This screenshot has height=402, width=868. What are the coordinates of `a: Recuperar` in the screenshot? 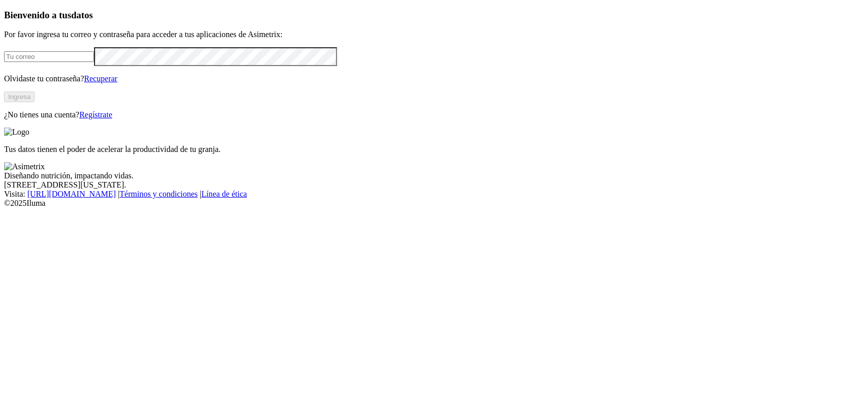 It's located at (101, 78).